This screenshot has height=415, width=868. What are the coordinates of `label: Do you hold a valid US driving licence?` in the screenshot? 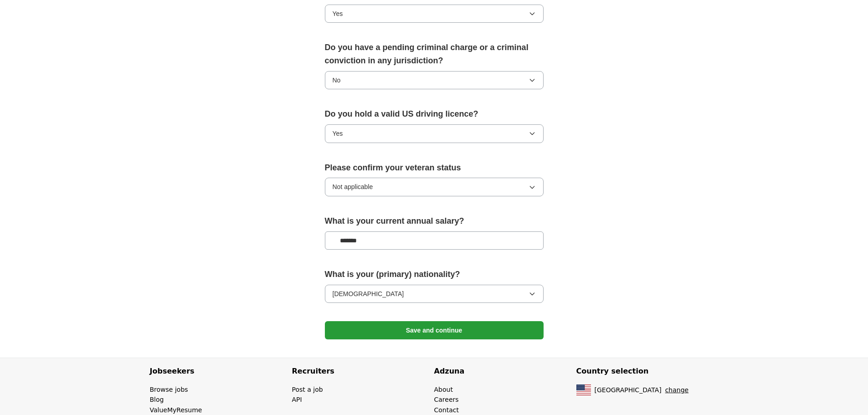 It's located at (434, 114).